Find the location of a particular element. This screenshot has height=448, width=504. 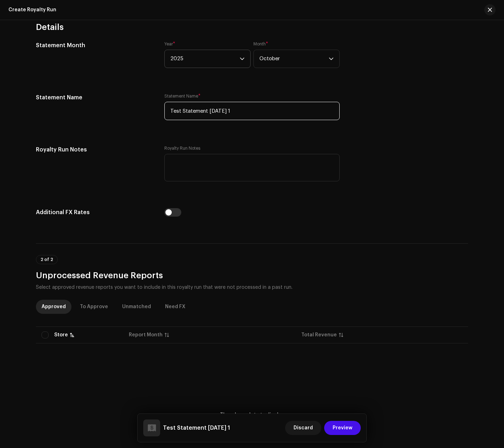

span: Discard is located at coordinates (303, 428).